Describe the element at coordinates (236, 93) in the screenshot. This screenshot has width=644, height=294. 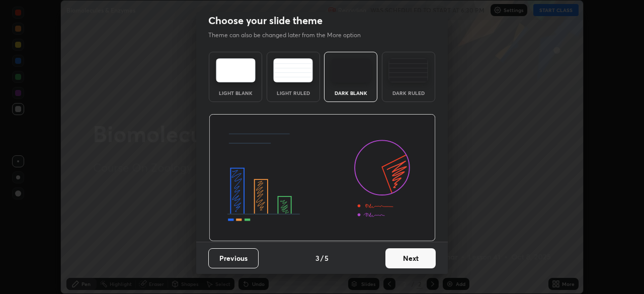
I see `div: Light Blank` at that location.